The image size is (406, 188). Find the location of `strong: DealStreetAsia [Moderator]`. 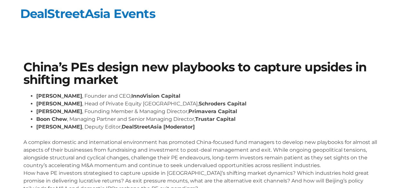

strong: DealStreetAsia [Moderator] is located at coordinates (158, 126).